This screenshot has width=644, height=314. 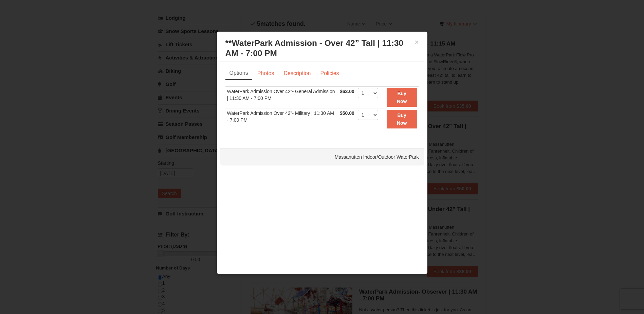 What do you see at coordinates (329, 73) in the screenshot?
I see `a: Policies` at bounding box center [329, 73].